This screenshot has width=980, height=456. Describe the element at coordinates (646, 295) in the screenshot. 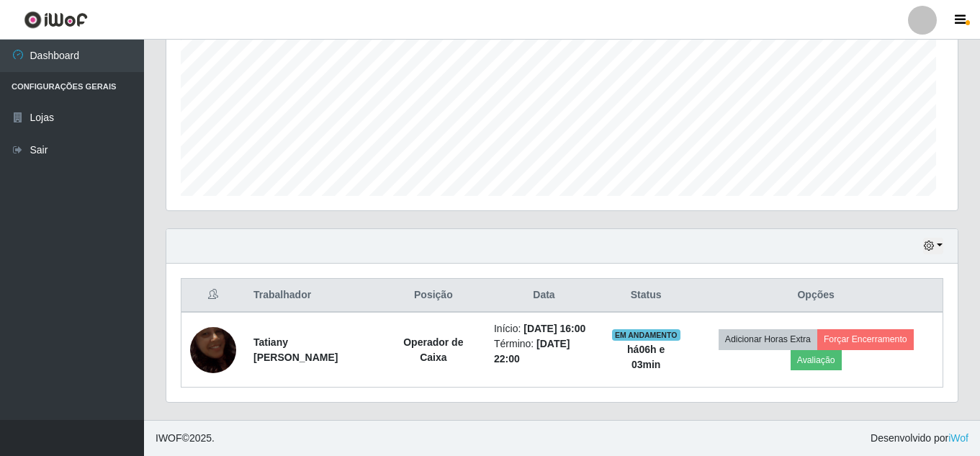

I see `th: Status` at that location.